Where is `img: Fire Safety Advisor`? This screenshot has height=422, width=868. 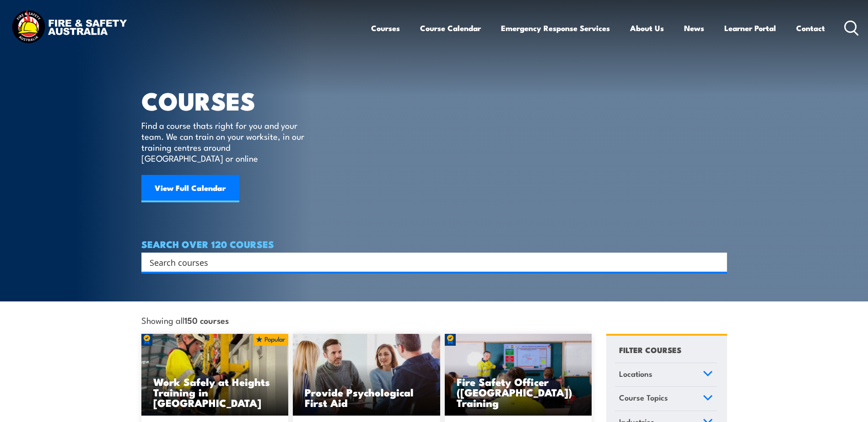 img: Fire Safety Advisor is located at coordinates (518, 375).